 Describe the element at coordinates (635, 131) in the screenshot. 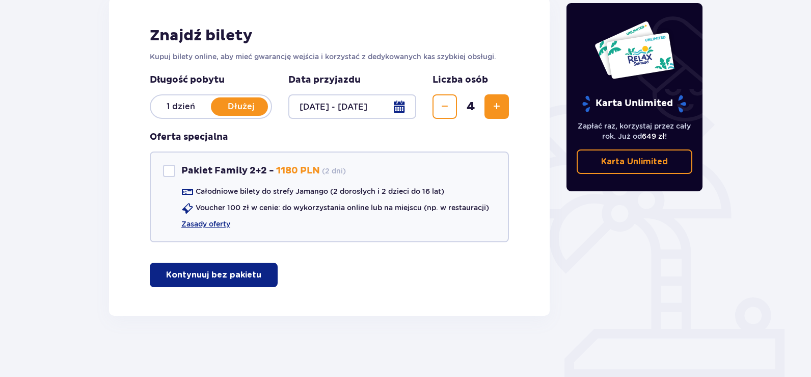

I see `p: Zapłać raz, korzystaj przez cały rok. Już od !` at that location.